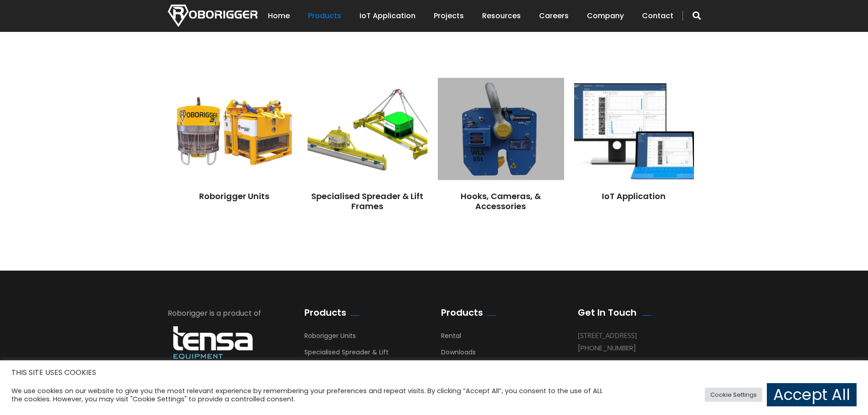  Describe the element at coordinates (606, 312) in the screenshot. I see `h2: Get In Touch` at that location.